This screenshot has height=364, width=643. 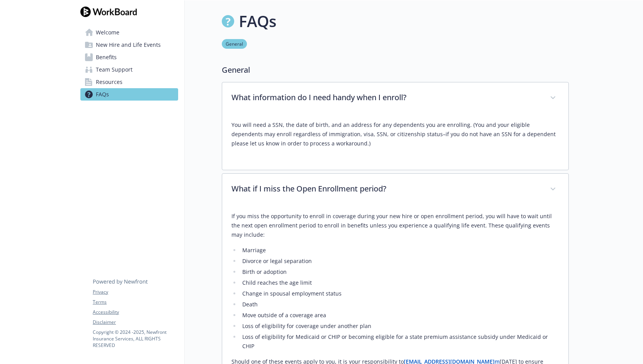 I want to click on li: Divorce or legal separation, so click(x=400, y=261).